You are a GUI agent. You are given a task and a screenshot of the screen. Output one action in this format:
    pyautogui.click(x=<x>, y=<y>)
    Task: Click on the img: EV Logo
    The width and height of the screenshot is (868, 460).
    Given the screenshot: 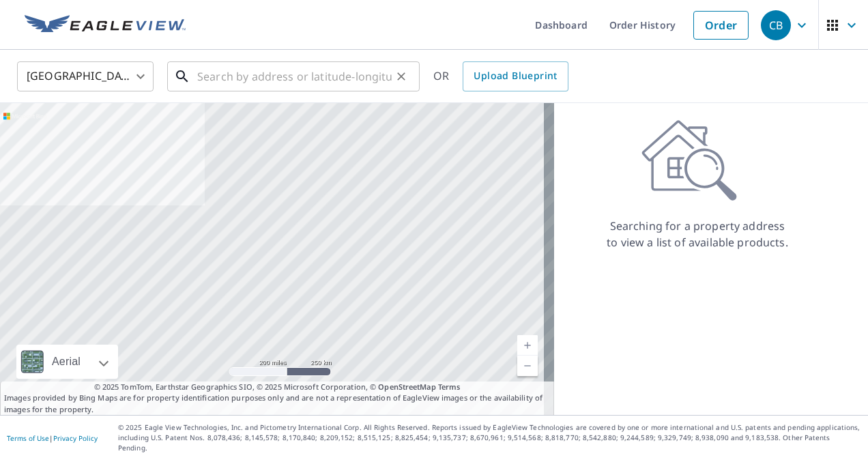 What is the action you would take?
    pyautogui.click(x=105, y=25)
    